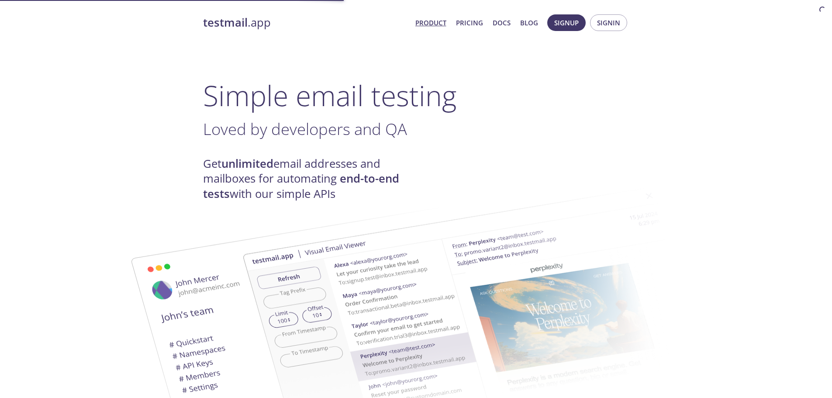 The height and width of the screenshot is (398, 832). What do you see at coordinates (608, 23) in the screenshot?
I see `button: Signin` at bounding box center [608, 23].